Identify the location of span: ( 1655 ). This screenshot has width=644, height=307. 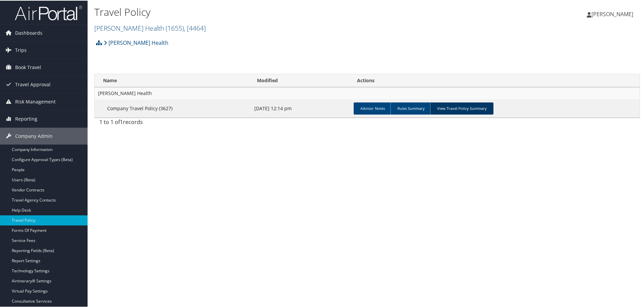
(175, 27).